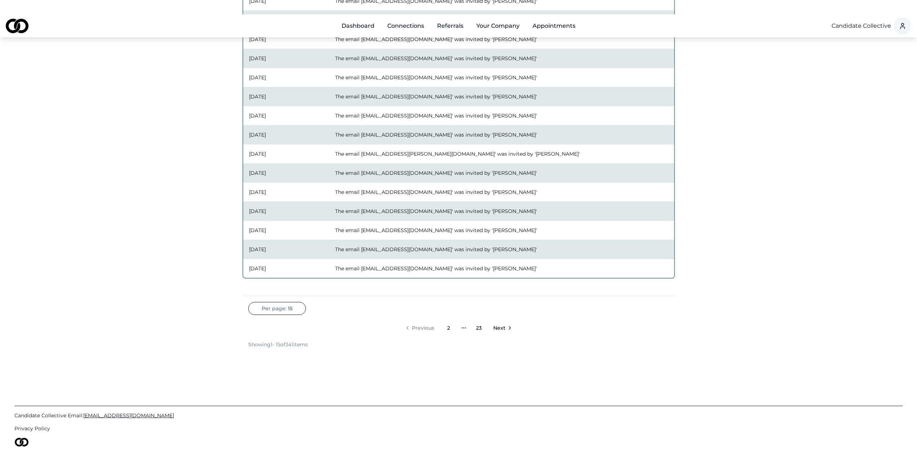  I want to click on a: 23, so click(479, 328).